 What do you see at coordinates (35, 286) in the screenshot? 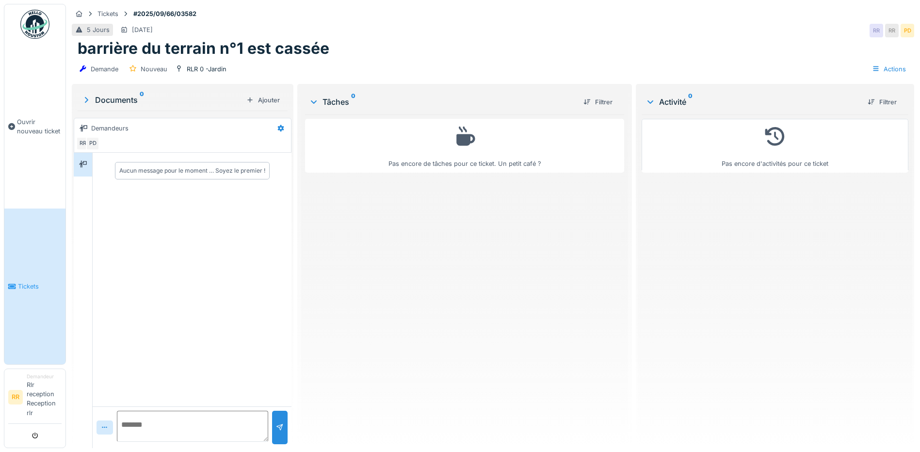
I see `a: Tickets` at bounding box center [35, 286].